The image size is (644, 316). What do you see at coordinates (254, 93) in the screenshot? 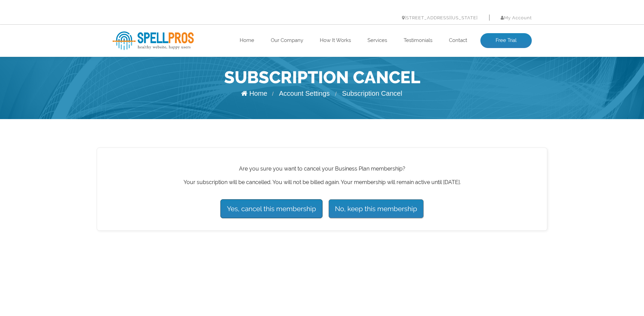
I see `a: Home` at bounding box center [254, 93].